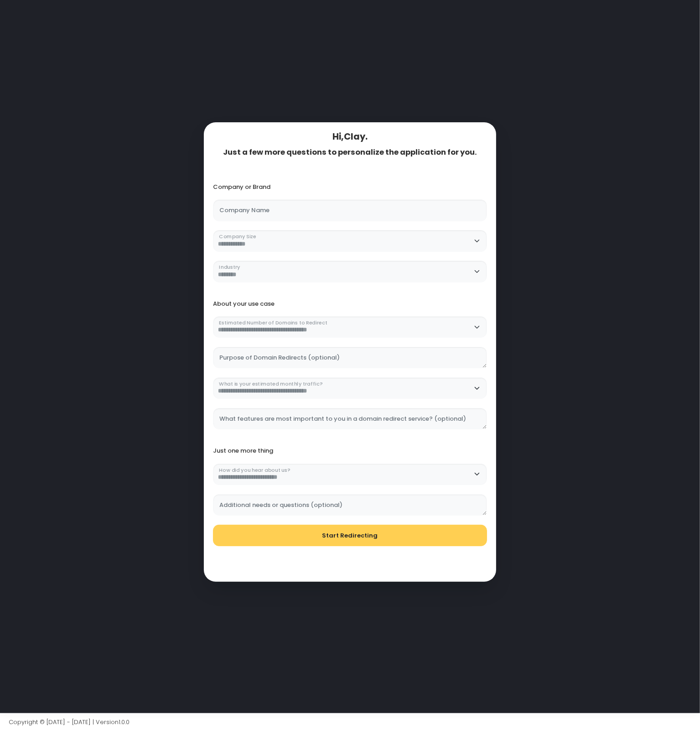 This screenshot has height=731, width=700. Describe the element at coordinates (350, 536) in the screenshot. I see `button: Start Redirecting` at that location.